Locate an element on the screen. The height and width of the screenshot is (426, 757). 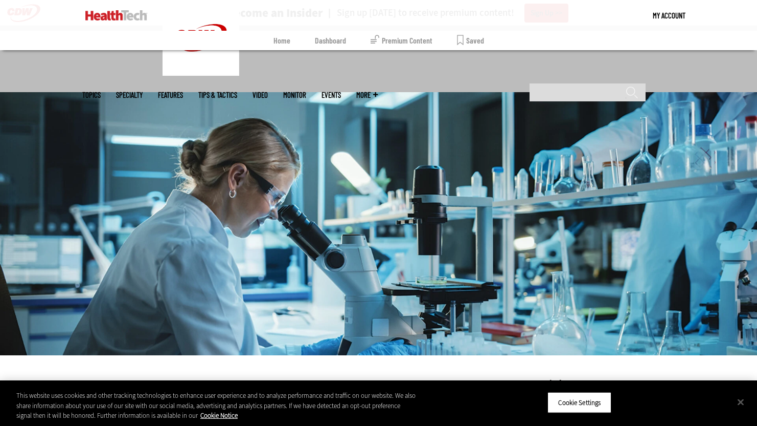
button: Cookie Settings is located at coordinates (579, 402).